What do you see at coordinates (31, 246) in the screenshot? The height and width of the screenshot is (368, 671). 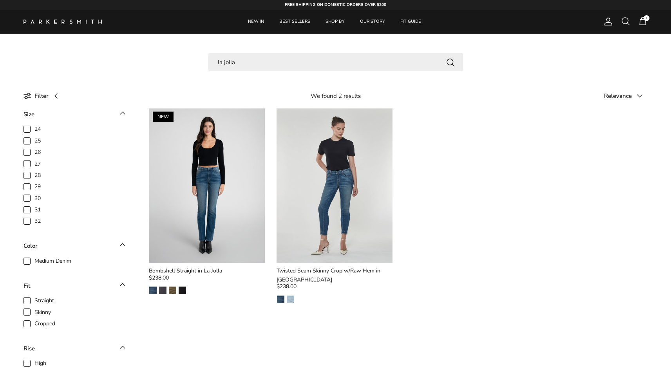 I see `div: Color` at bounding box center [31, 246].